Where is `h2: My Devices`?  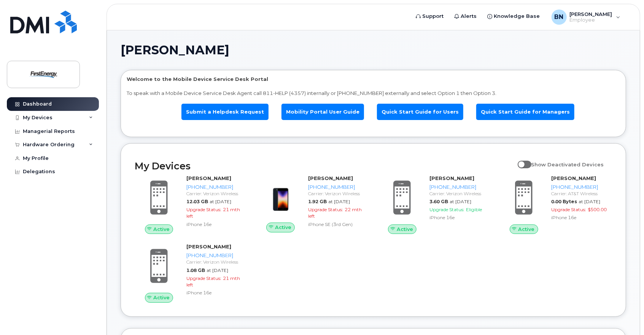 h2: My Devices is located at coordinates (324, 166).